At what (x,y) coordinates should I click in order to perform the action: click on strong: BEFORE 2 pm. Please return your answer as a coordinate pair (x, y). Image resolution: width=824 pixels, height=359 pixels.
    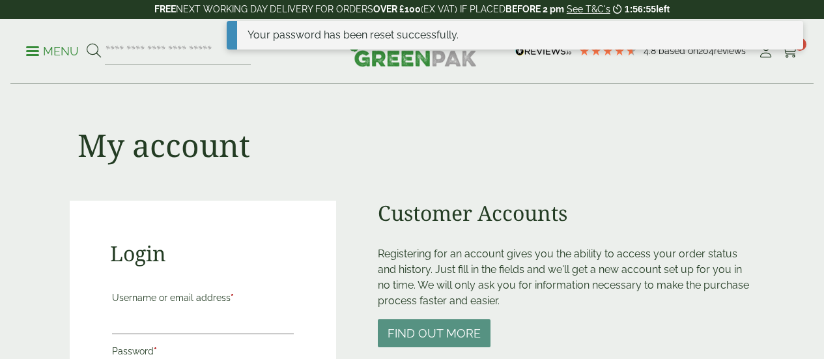
    Looking at the image, I should click on (535, 9).